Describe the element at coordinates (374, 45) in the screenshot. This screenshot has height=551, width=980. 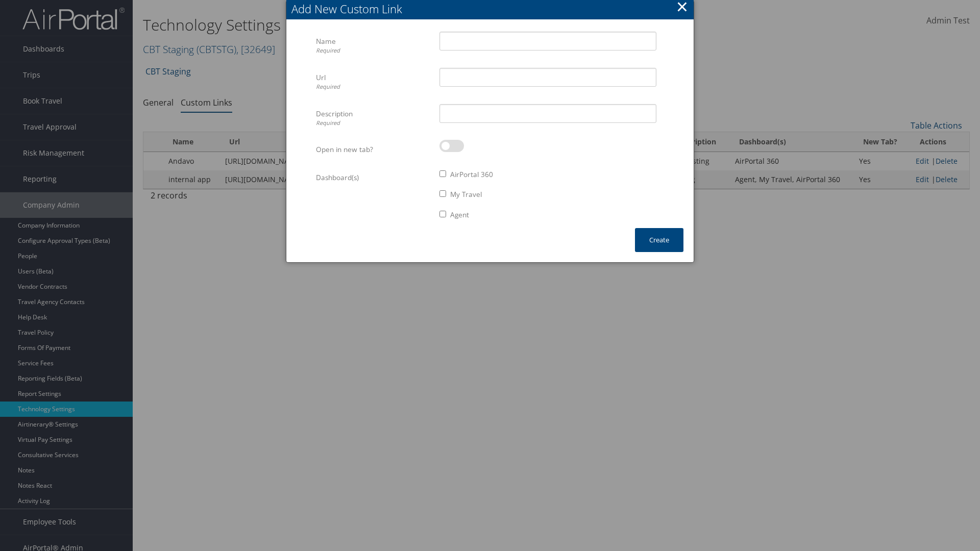
I see `label: Name` at that location.